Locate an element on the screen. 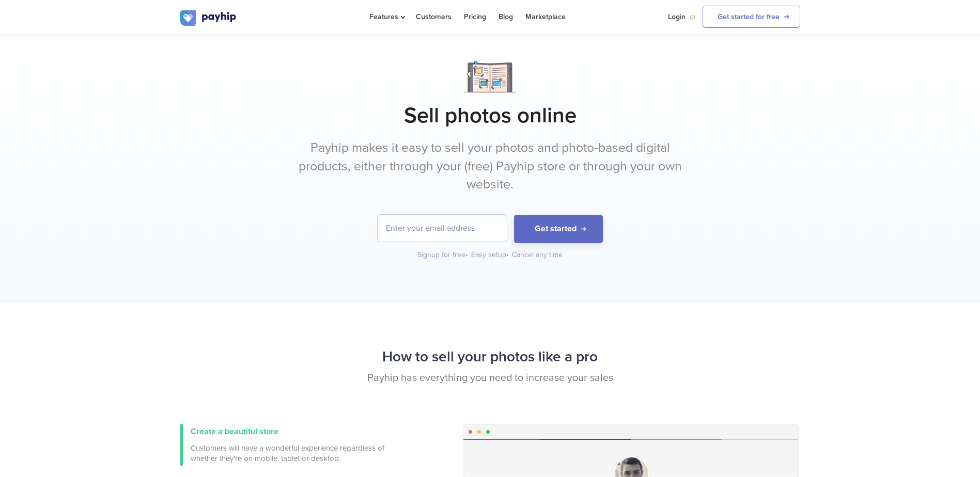 Image resolution: width=980 pixels, height=477 pixels. h2: How to sell your photos like a pro is located at coordinates (490, 357).